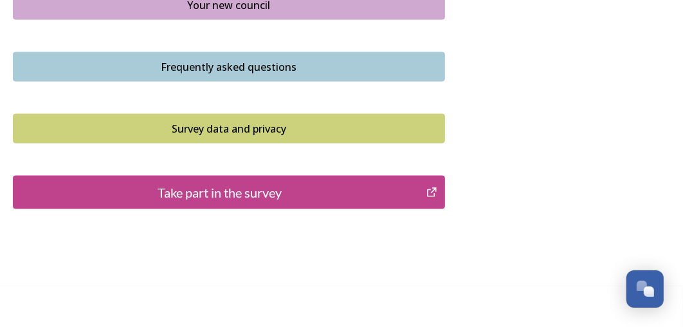  I want to click on div: Take part in the survey, so click(219, 192).